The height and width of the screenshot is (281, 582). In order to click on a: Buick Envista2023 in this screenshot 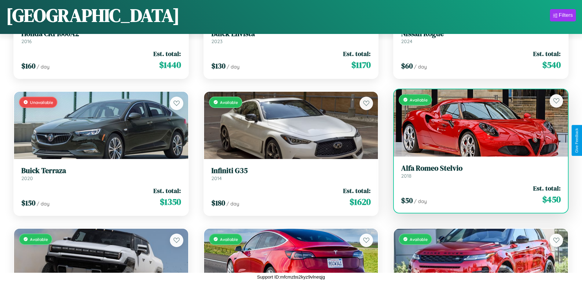, I will do `click(291, 37)`.